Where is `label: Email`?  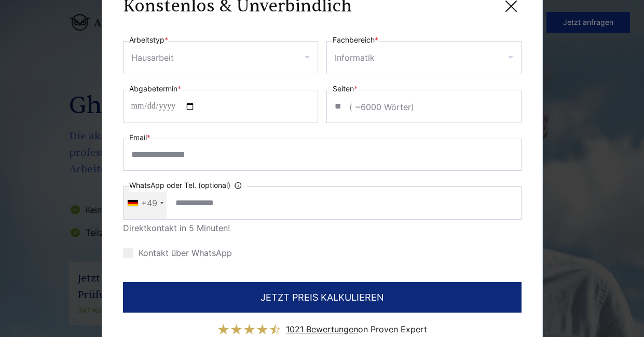 label: Email is located at coordinates (140, 138).